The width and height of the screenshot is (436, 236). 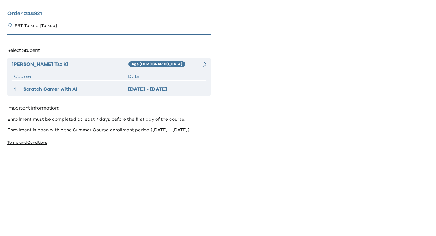 I want to click on div: Date, so click(x=166, y=76).